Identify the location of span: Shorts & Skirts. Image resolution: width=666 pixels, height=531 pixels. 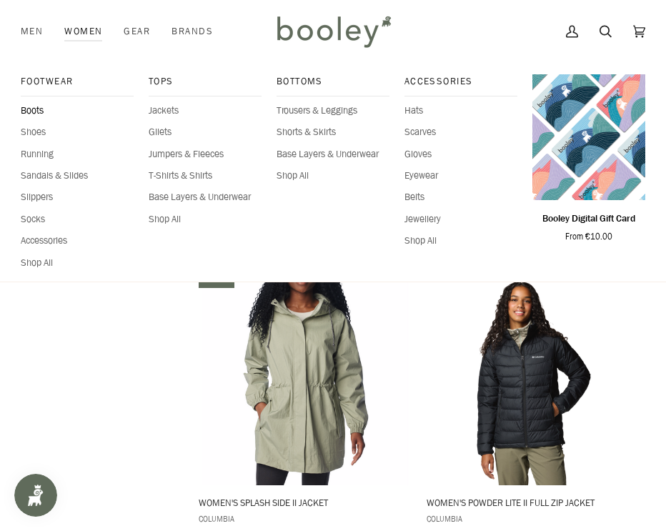
(333, 132).